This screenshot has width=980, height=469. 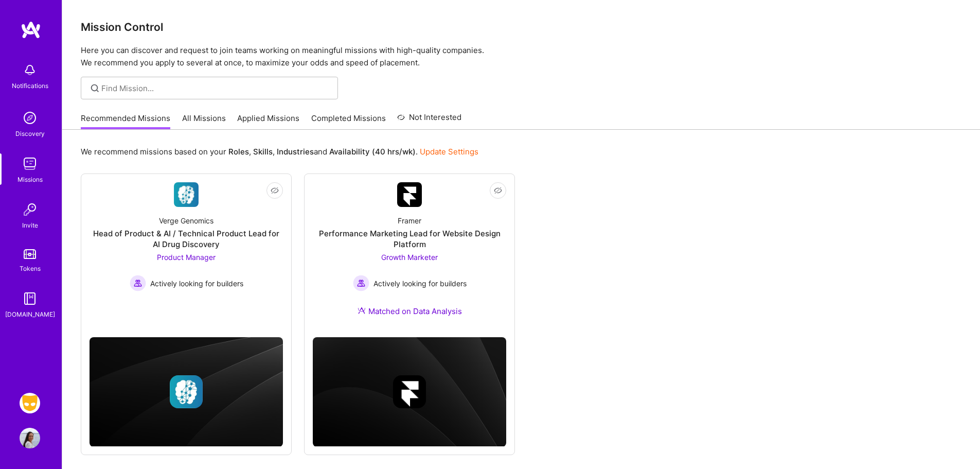 I want to click on a: Not Interested, so click(x=429, y=121).